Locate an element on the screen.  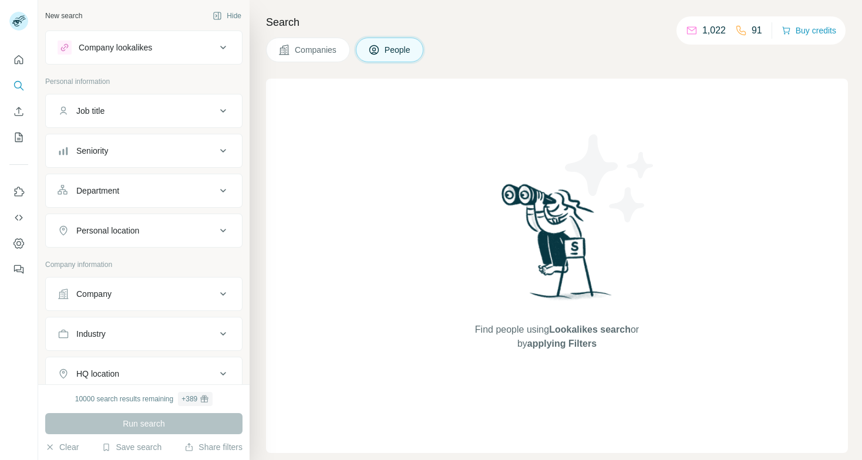
p: Personal information is located at coordinates (144, 82).